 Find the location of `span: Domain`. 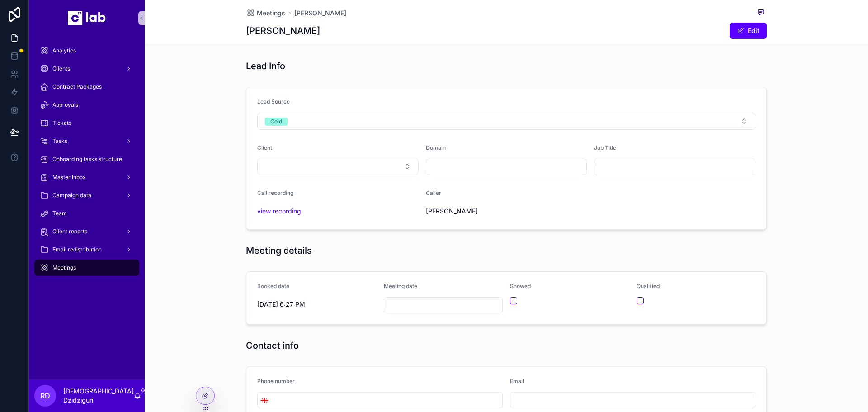

span: Domain is located at coordinates (436, 148).